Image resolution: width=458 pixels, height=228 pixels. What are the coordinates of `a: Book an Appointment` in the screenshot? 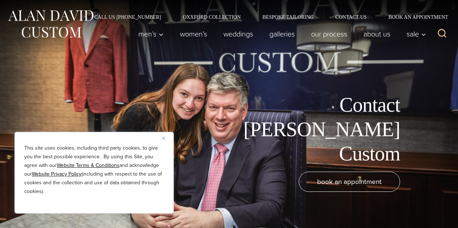 It's located at (414, 17).